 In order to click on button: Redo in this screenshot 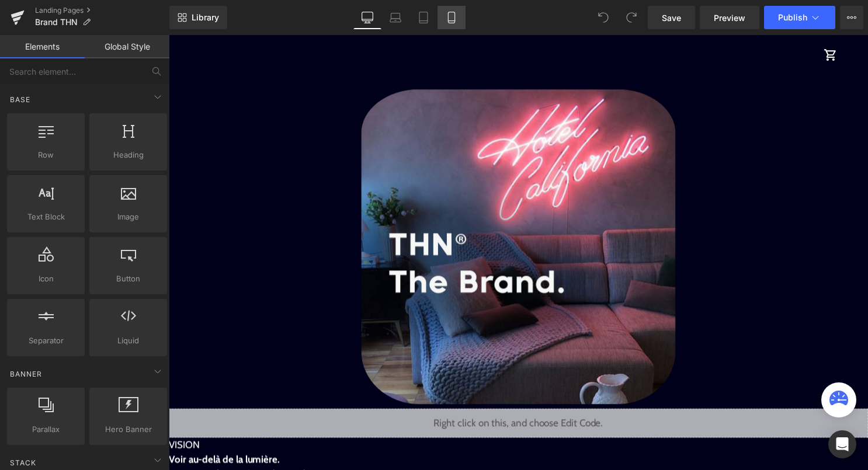, I will do `click(632, 17)`.